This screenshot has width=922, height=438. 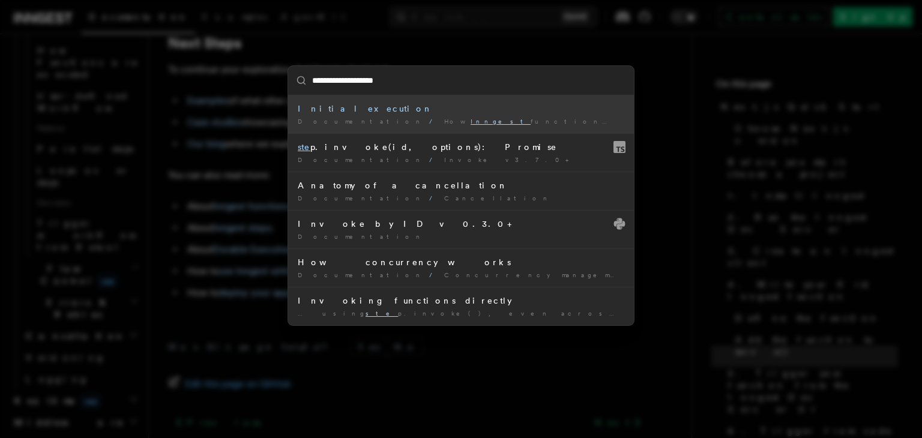 I want to click on div: How concurrency works, so click(x=461, y=262).